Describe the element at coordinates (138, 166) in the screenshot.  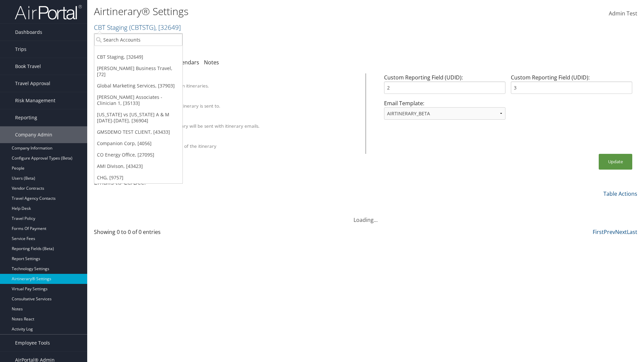
I see `a: AMI Divison, [43423]` at that location.